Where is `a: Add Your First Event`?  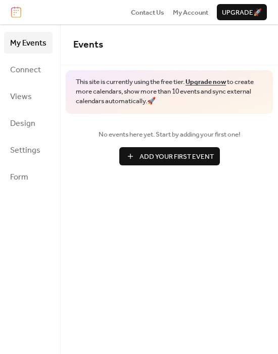
a: Add Your First Event is located at coordinates (169, 156).